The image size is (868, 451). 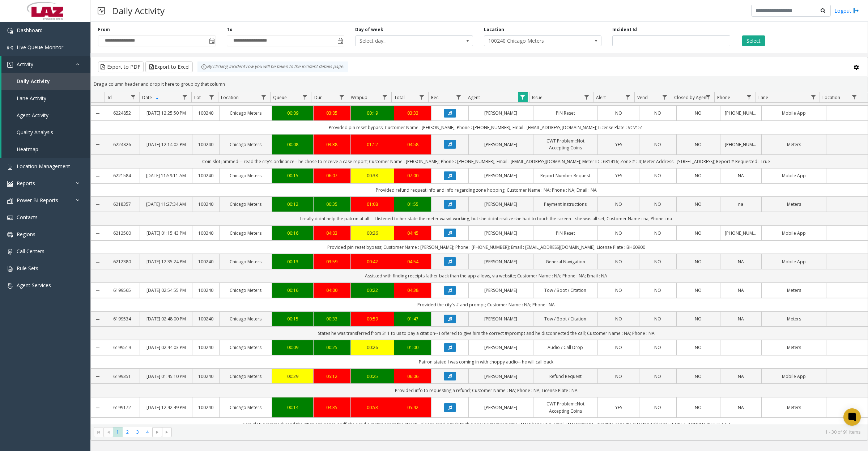 I want to click on a: 00:33, so click(x=332, y=319).